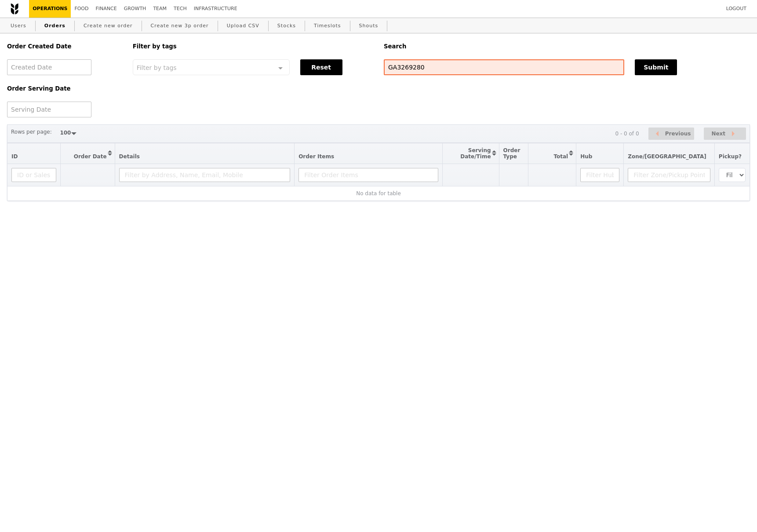 This screenshot has width=757, height=532. What do you see at coordinates (108, 26) in the screenshot?
I see `a: Create new order` at bounding box center [108, 26].